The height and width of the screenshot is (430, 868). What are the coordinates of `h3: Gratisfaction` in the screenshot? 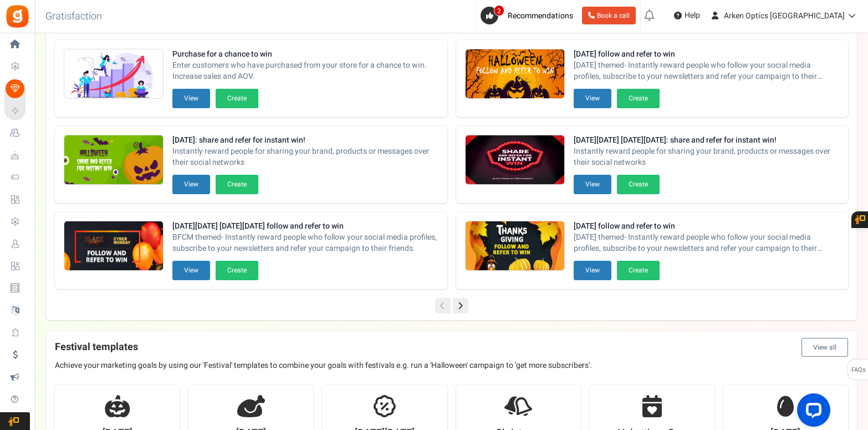 It's located at (74, 17).